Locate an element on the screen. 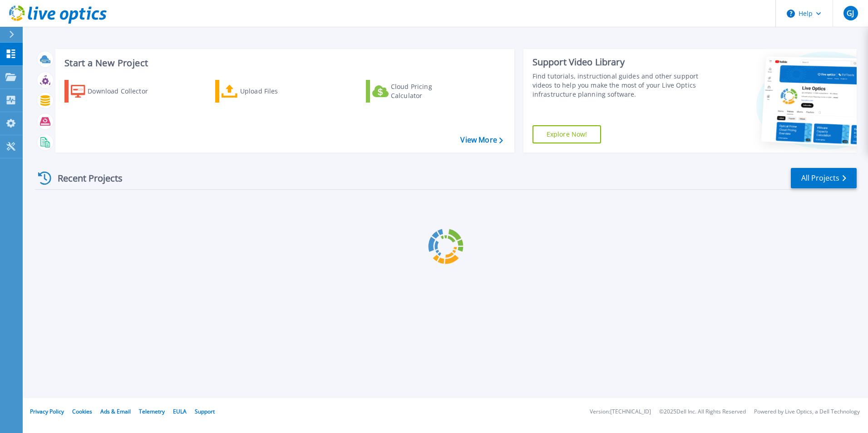  a: Telemetry is located at coordinates (152, 411).